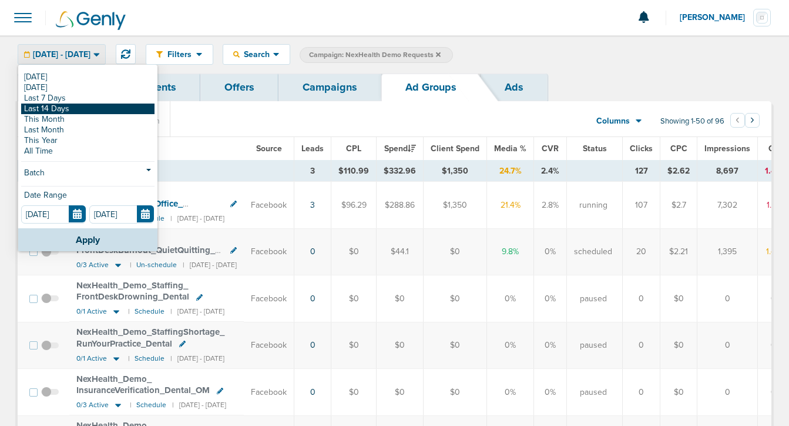 This screenshot has height=426, width=789. I want to click on td: 3, so click(313, 171).